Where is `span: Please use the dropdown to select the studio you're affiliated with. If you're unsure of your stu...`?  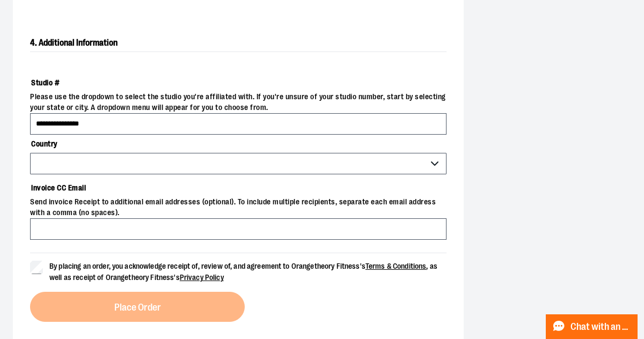 span: Please use the dropdown to select the studio you're affiliated with. If you're unsure of your stu... is located at coordinates (238, 102).